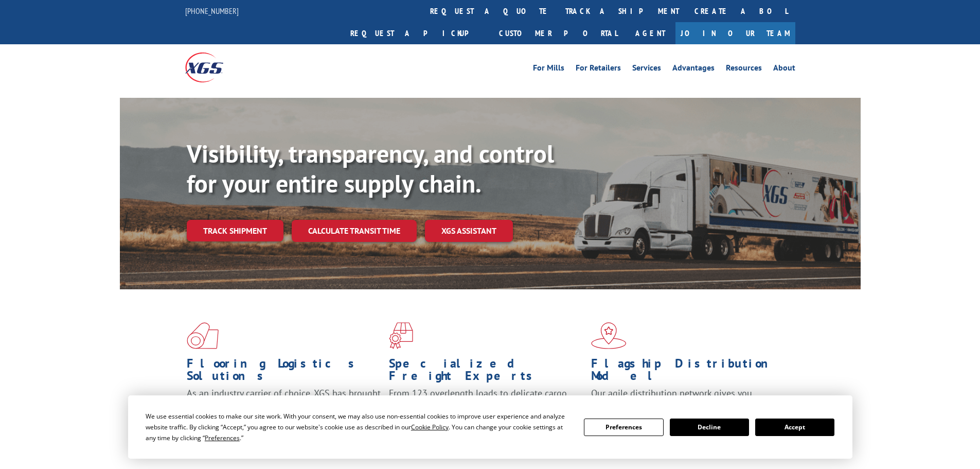 This screenshot has height=469, width=980. I want to click on p: From 123 overlength loads to delicate cargo, our experienced staff knows the best way to move you..., so click(486, 410).